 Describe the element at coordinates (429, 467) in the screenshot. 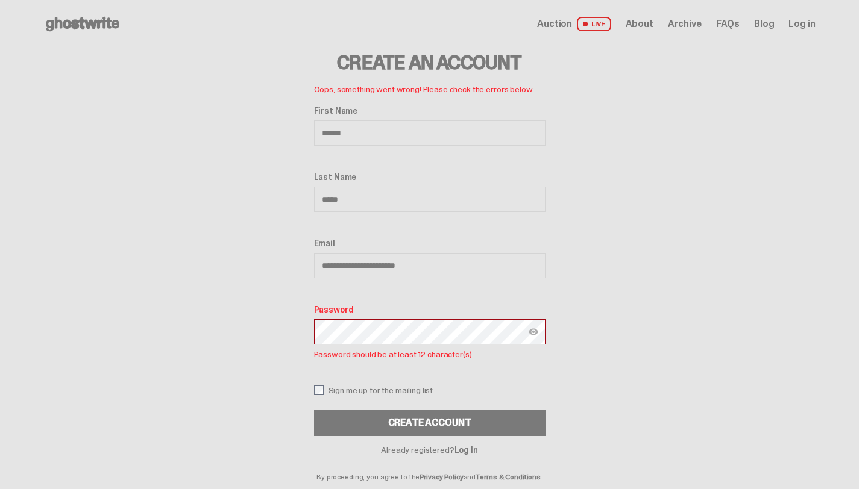

I see `p: By proceeding, you agree to the and .` at that location.